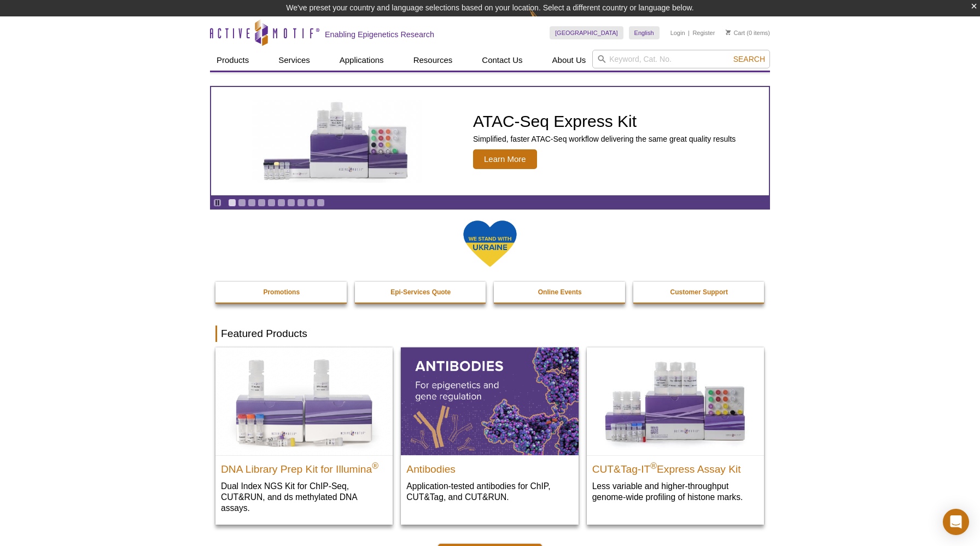 This screenshot has height=546, width=980. Describe the element at coordinates (644, 33) in the screenshot. I see `a: English` at that location.